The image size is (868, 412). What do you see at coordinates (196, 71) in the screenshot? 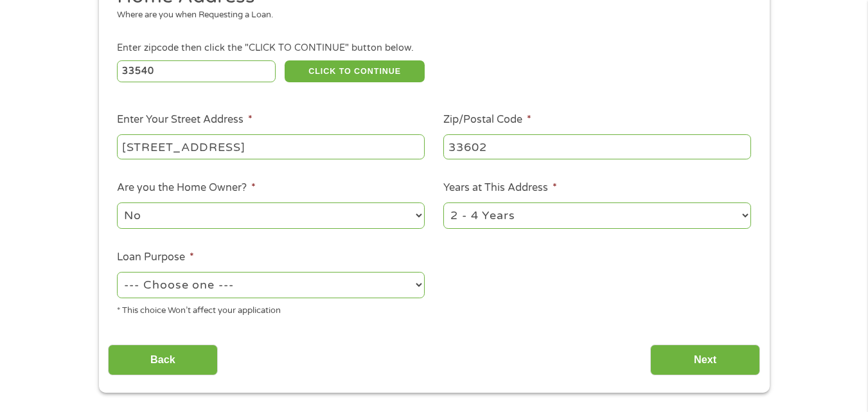
I see `input: Enter Zipcode (e.g 01510)` at bounding box center [196, 71].